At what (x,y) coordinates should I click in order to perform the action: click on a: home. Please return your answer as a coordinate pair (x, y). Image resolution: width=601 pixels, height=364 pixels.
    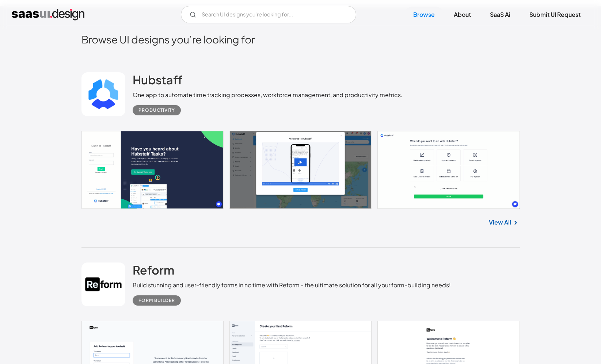
    Looking at the image, I should click on (48, 15).